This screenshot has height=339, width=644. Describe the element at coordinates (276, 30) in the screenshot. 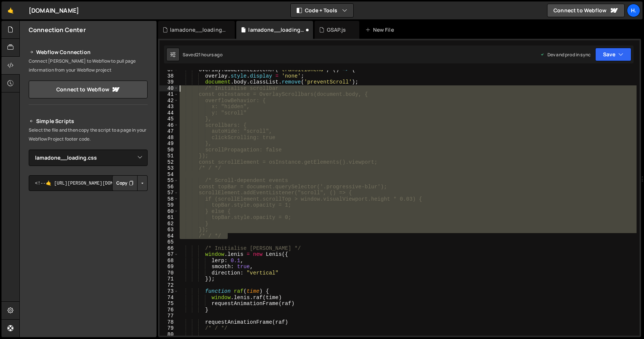

I see `div: lamadone__loading.js` at that location.